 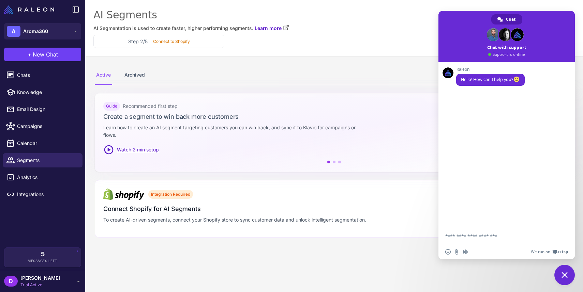 What do you see at coordinates (43, 255) in the screenshot?
I see `span: 5` at bounding box center [43, 255].